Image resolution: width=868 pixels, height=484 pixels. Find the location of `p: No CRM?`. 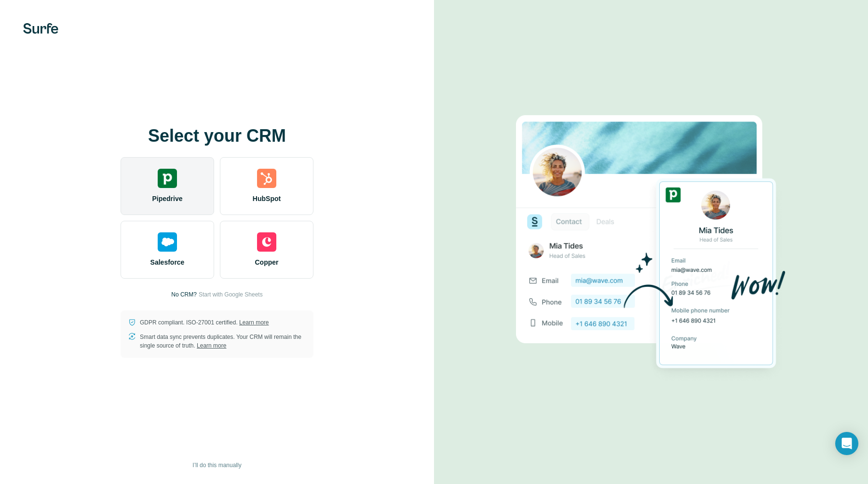

p: No CRM? is located at coordinates (184, 295).